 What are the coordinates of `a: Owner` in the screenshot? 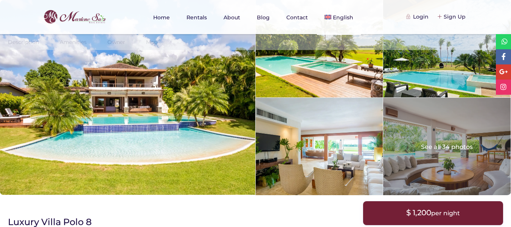 It's located at (116, 42).